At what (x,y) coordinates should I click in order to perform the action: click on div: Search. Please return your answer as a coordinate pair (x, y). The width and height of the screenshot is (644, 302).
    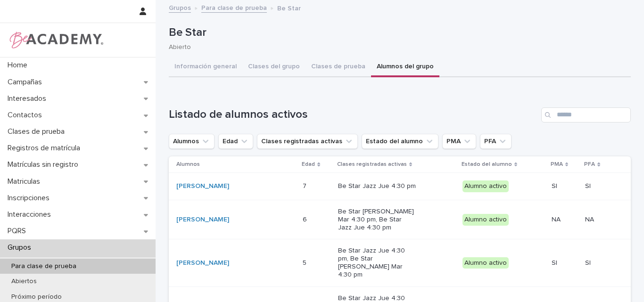
    Looking at the image, I should click on (586, 115).